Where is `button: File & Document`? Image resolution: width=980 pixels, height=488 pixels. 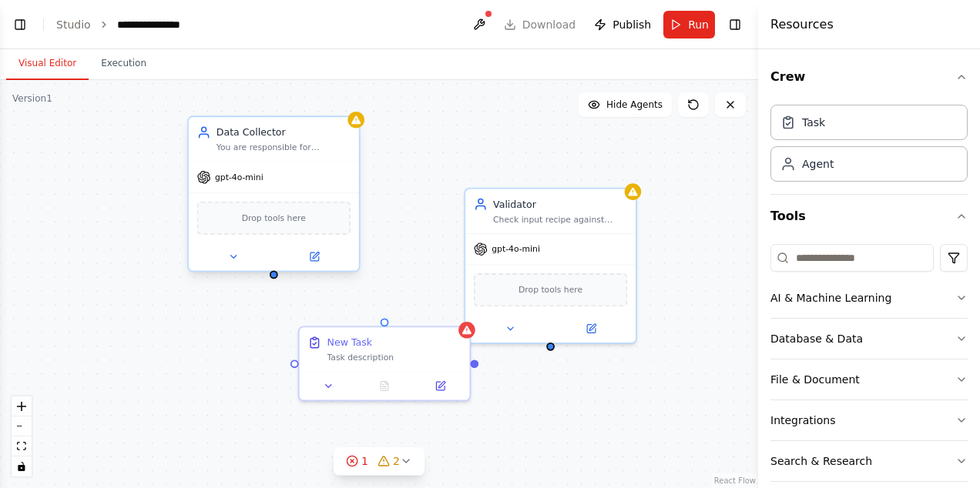 button: File & Document is located at coordinates (869, 380).